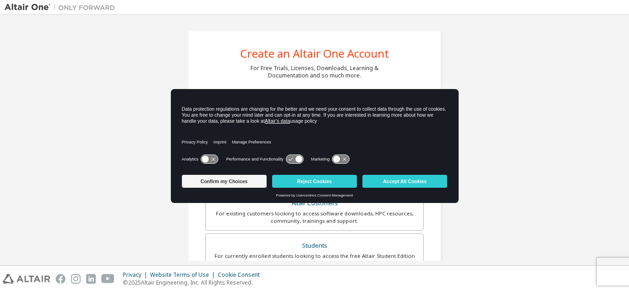 The width and height of the screenshot is (629, 292). What do you see at coordinates (76, 278) in the screenshot?
I see `img: instagram.svg` at bounding box center [76, 278].